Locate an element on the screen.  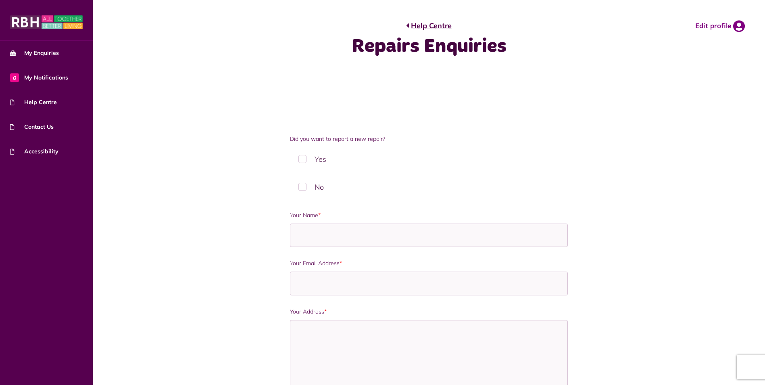
label: Your Name is located at coordinates (428, 215).